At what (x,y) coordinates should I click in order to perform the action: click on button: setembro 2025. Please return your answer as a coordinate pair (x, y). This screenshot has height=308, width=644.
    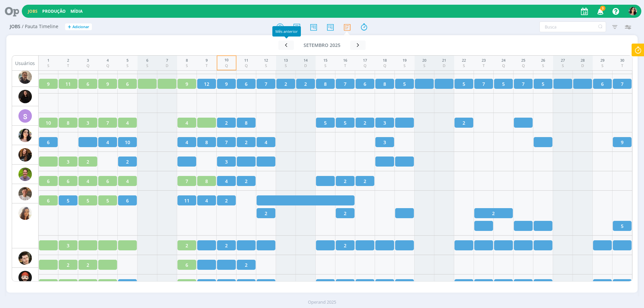
    Looking at the image, I should click on (322, 45).